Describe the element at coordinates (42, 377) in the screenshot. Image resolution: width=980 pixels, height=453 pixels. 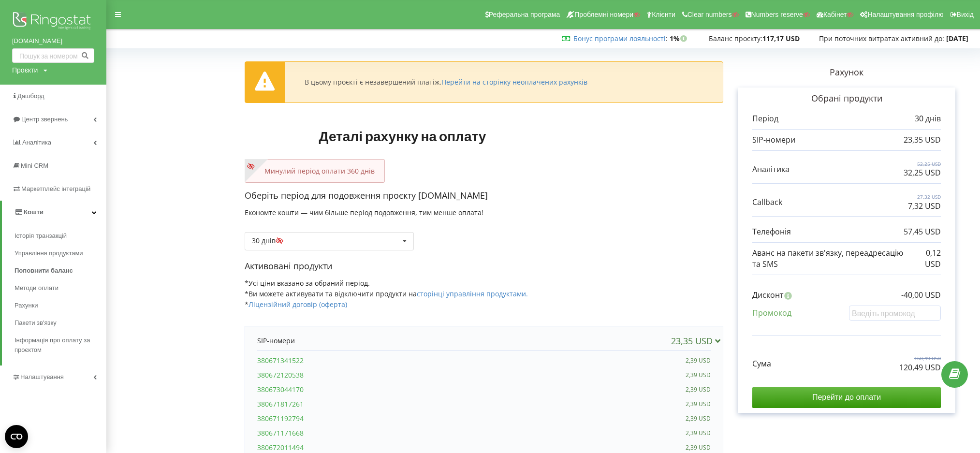
I see `span: Налаштування` at that location.